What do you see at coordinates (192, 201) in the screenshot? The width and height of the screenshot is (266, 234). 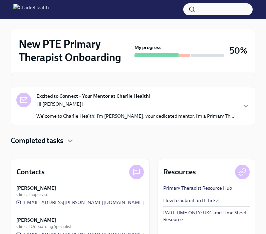 I see `a: How to Submit an IT Ticket` at bounding box center [192, 201].